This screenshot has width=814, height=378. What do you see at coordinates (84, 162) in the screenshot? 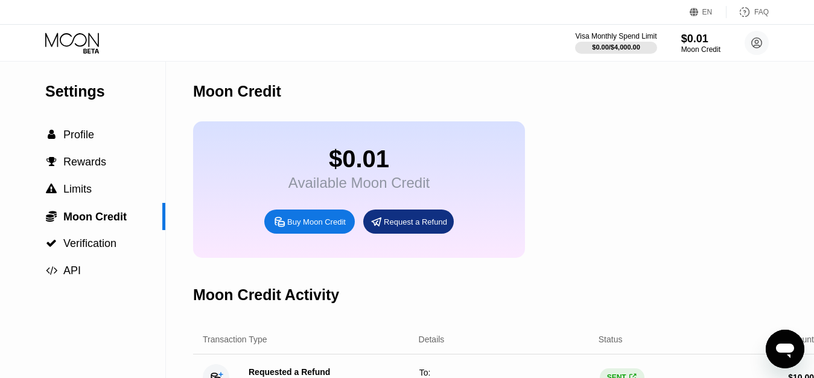
I see `span: Rewards` at bounding box center [84, 162].